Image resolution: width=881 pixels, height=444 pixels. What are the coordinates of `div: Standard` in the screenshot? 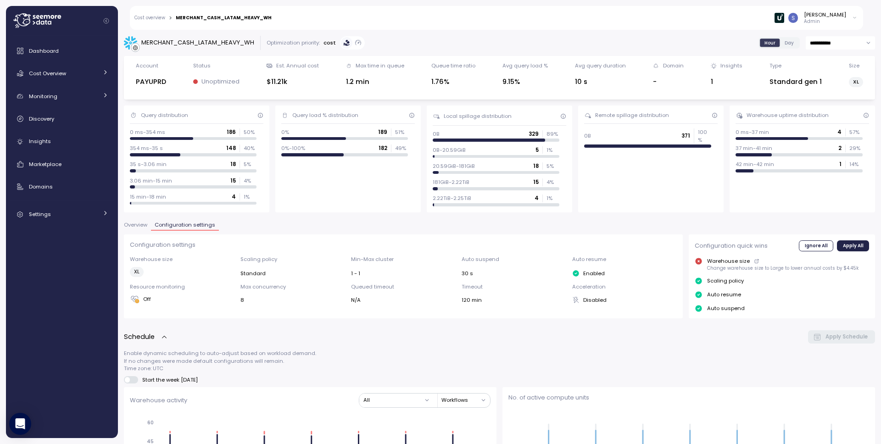 It's located at (293, 274).